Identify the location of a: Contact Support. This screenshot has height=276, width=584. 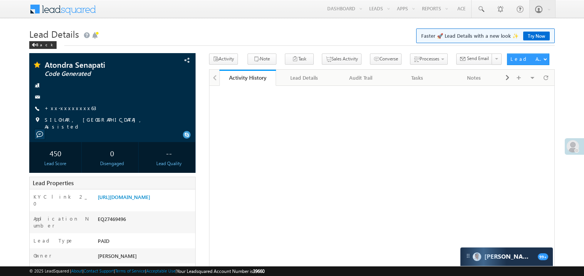
(99, 271).